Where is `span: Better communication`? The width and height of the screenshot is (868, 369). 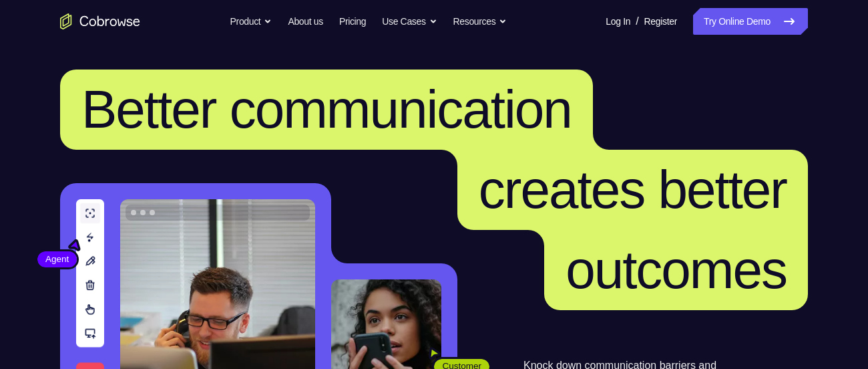 span: Better communication is located at coordinates (326, 109).